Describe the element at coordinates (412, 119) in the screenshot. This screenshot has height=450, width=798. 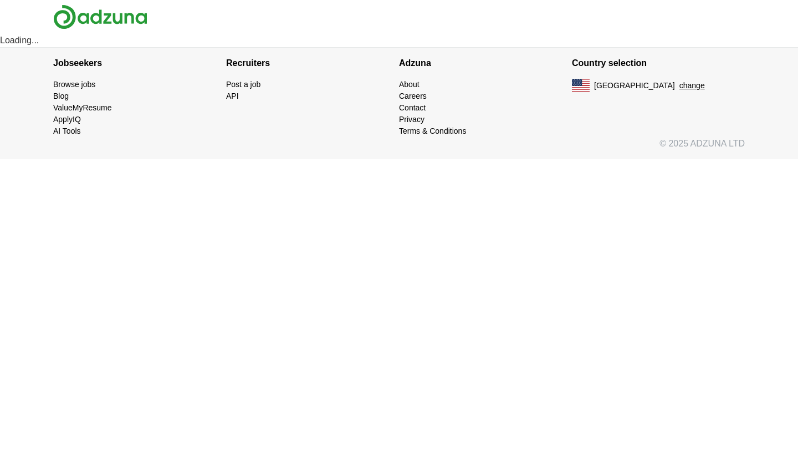
I see `a: Privacy` at that location.